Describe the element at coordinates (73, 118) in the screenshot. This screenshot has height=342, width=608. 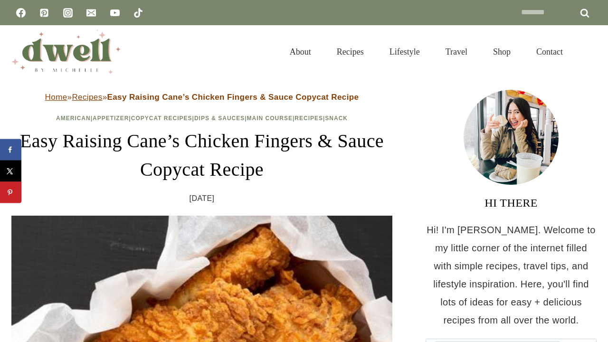
I see `a: American` at that location.